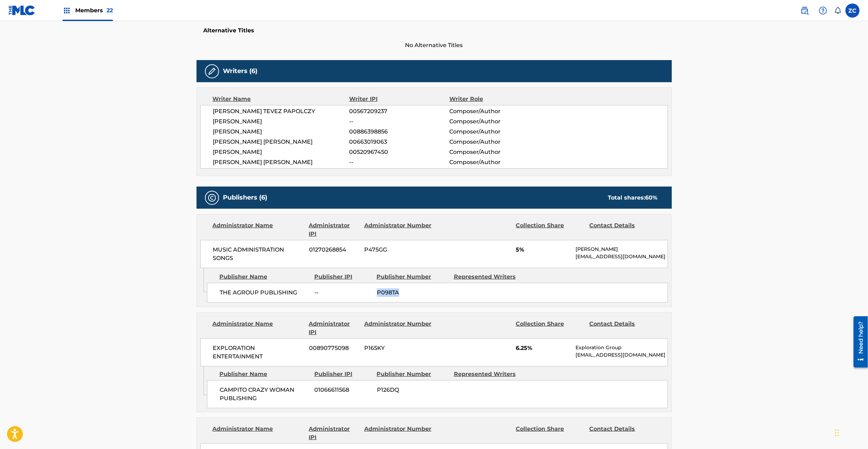 This screenshot has width=868, height=449. I want to click on span: EXPLORATION ENTERTAINMENT, so click(258, 352).